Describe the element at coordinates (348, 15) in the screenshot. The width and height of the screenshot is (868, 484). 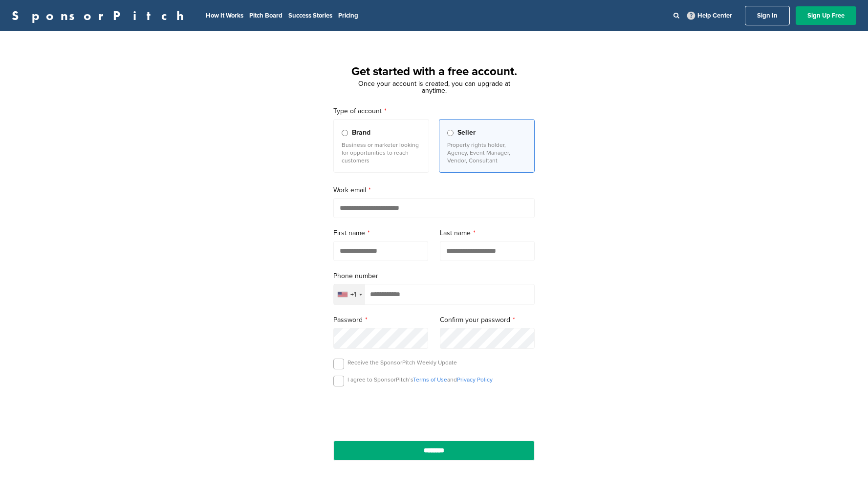
I see `a: Pricing` at that location.